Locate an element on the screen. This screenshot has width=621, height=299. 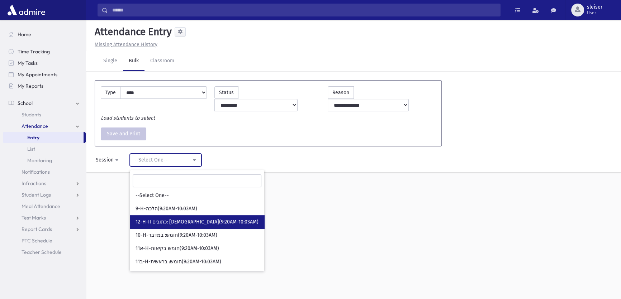
span: 9-H-הלכה(9:20AM-10:03AM) is located at coordinates (166, 209).